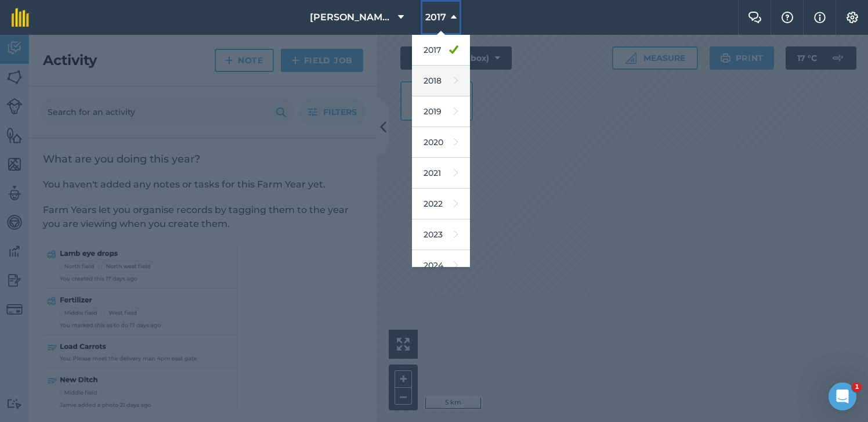 This screenshot has width=868, height=422. I want to click on img: svg+xml;base64,PHN2ZyB4bWxucz0iaHR0cDovL3d3dy53My5vcmcvMjAwMC9zdmciIHdpZHRoPSIxNyIgaGVpZ2h0PSIxNy..., so click(820, 18).